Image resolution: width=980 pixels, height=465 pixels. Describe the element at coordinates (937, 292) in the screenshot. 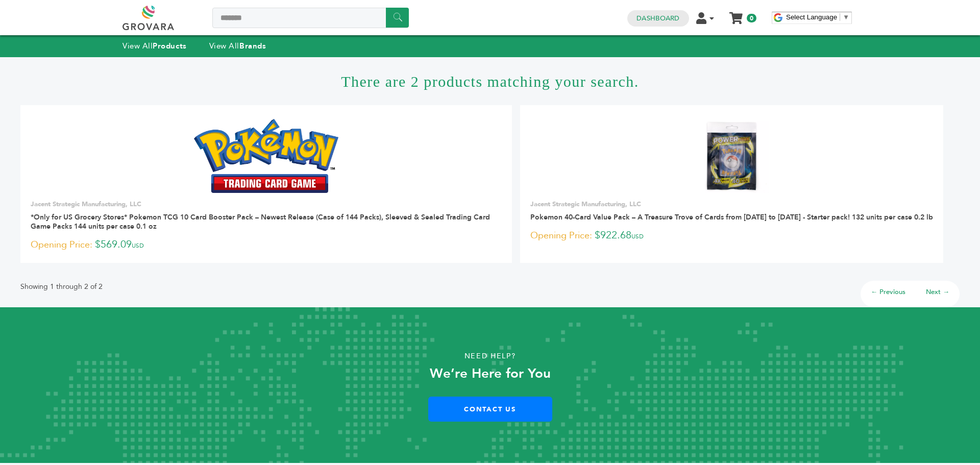

I see `a: Next →` at that location.